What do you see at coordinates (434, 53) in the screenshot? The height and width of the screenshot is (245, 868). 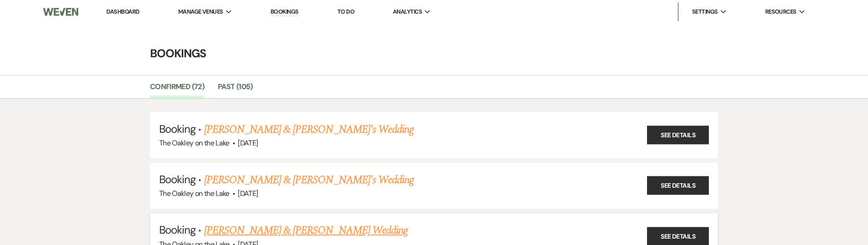 I see `h4: Bookings` at bounding box center [434, 53].